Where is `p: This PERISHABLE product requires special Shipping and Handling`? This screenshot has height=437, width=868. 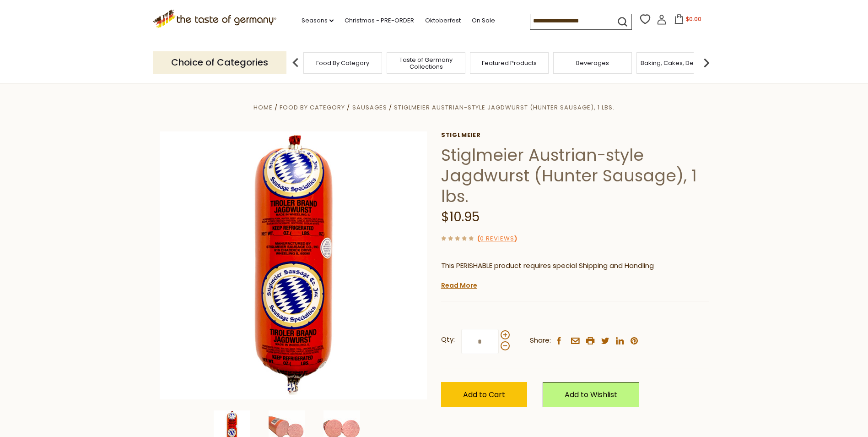 p: This PERISHABLE product requires special Shipping and Handling is located at coordinates (575, 266).